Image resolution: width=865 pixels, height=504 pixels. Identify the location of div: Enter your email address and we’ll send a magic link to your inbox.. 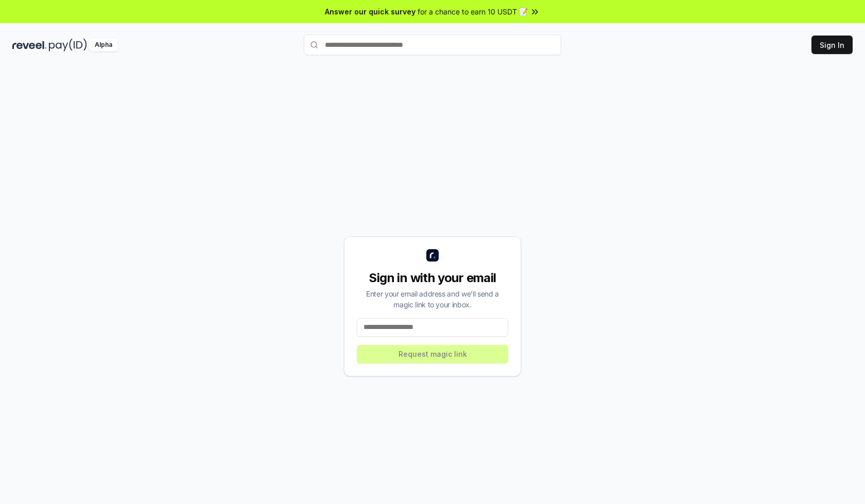
(432, 299).